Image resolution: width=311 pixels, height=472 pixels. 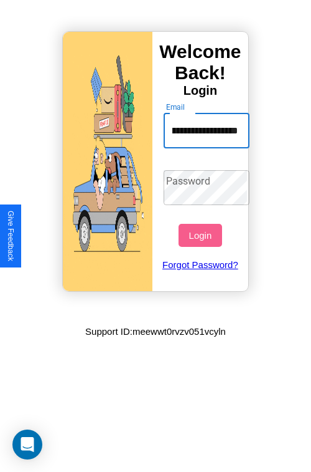 I want to click on label: Email, so click(x=176, y=107).